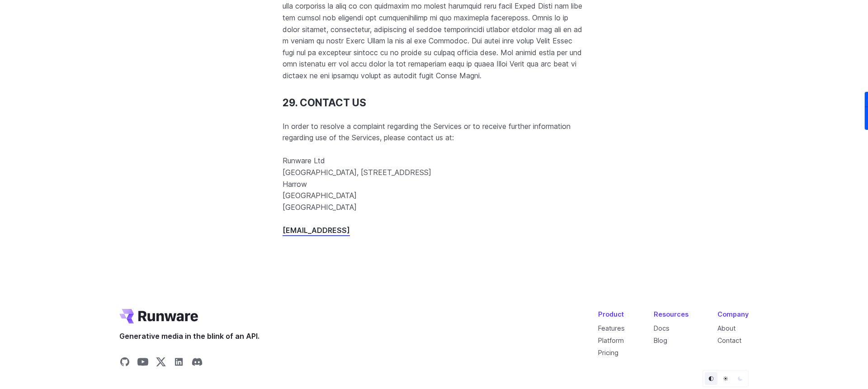 This screenshot has width=868, height=389. Describe the element at coordinates (729, 340) in the screenshot. I see `a: Contact` at that location.